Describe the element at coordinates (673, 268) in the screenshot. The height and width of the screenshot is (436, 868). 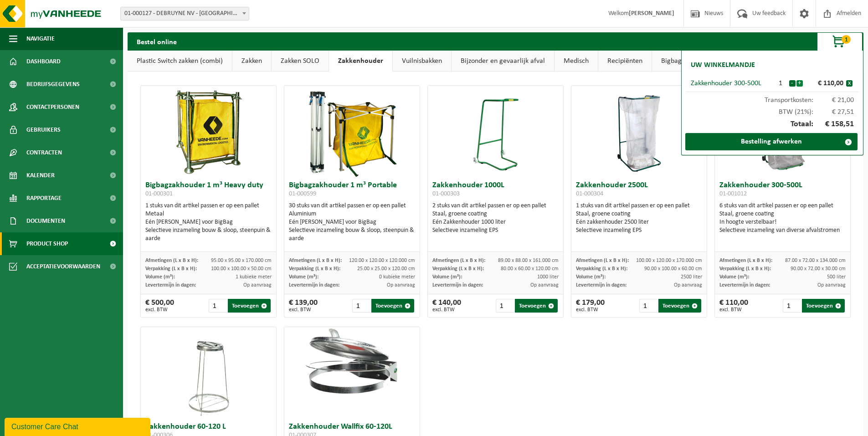
I see `span: 90.00 x 100.00 x 60.00 cm` at that location.